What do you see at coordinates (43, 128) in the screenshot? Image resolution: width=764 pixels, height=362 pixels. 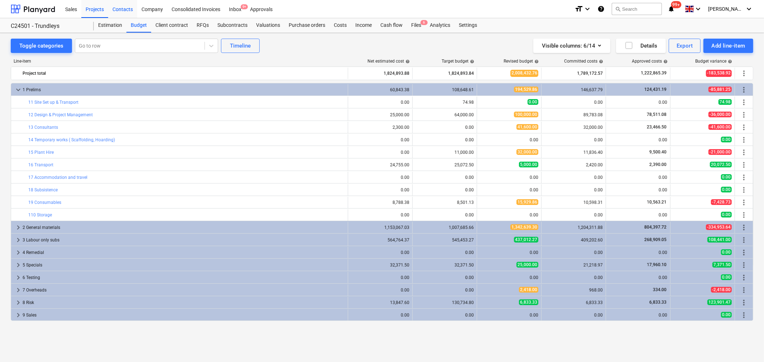 I see `a: 13 Consultants` at bounding box center [43, 128].